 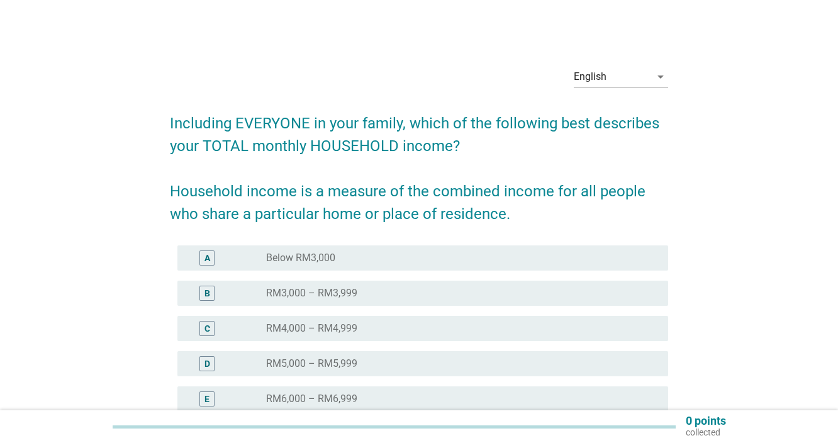 I want to click on i: arrow_drop_down, so click(x=660, y=77).